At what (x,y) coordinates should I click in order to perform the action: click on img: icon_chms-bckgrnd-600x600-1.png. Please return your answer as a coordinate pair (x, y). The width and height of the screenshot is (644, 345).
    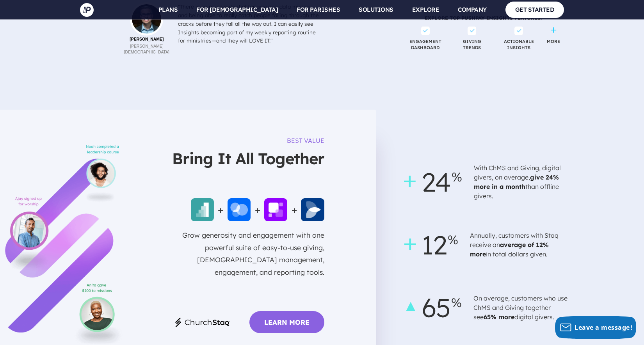
    Looking at the image, I should click on (239, 210).